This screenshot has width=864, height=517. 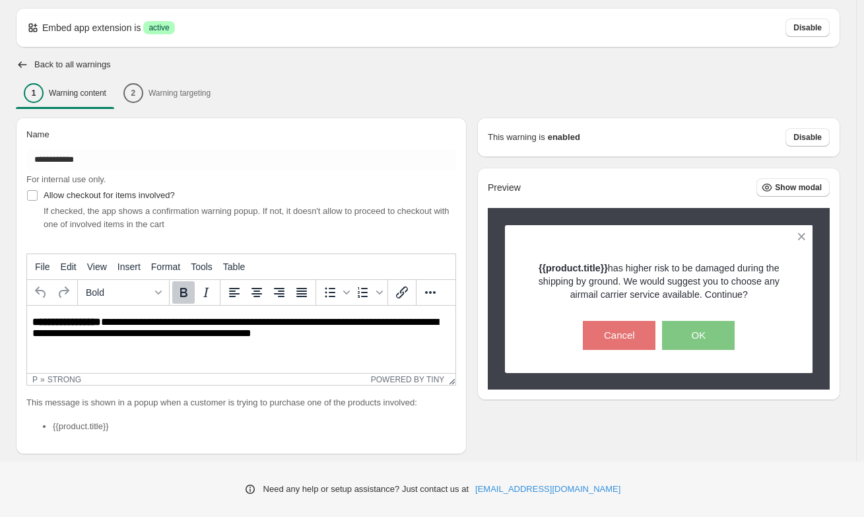 I want to click on span: Table, so click(x=234, y=267).